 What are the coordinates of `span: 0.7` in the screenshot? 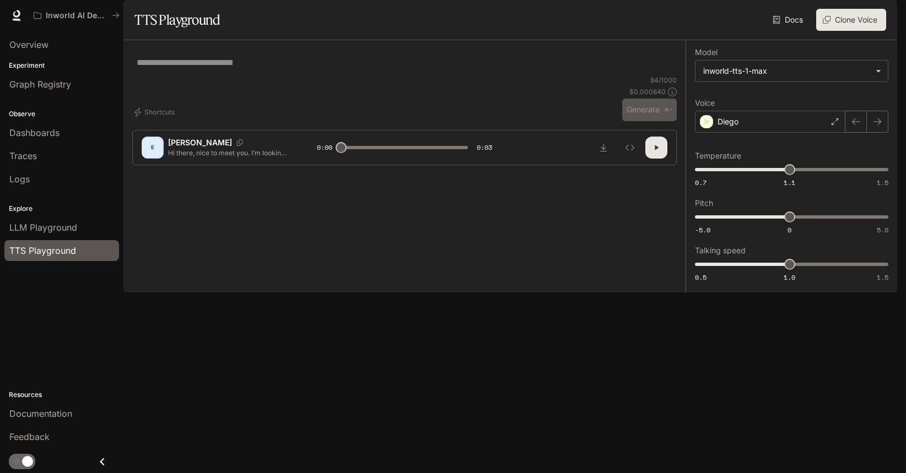 It's located at (700, 182).